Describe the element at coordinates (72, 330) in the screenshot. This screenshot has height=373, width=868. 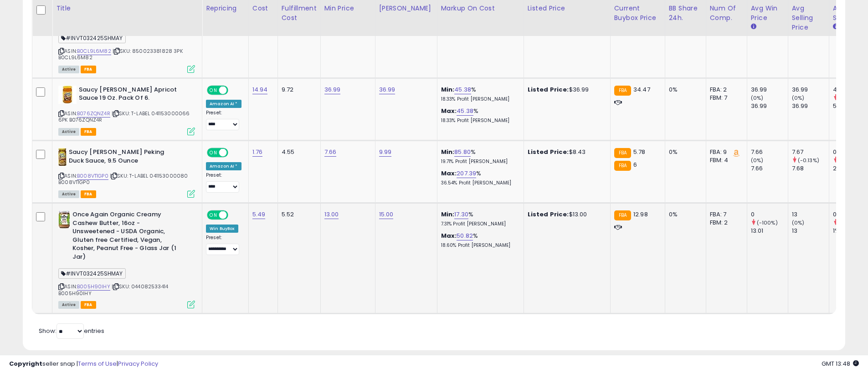
I see `span: Show: entries` at that location.